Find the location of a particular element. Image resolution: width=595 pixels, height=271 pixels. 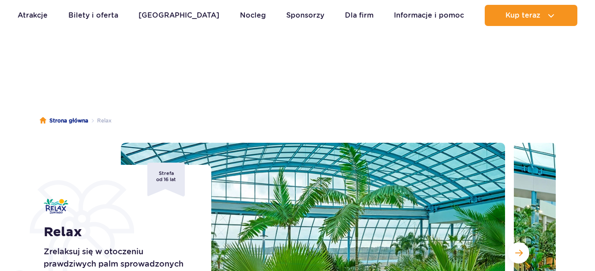

button: Kup teraz is located at coordinates (531, 15).